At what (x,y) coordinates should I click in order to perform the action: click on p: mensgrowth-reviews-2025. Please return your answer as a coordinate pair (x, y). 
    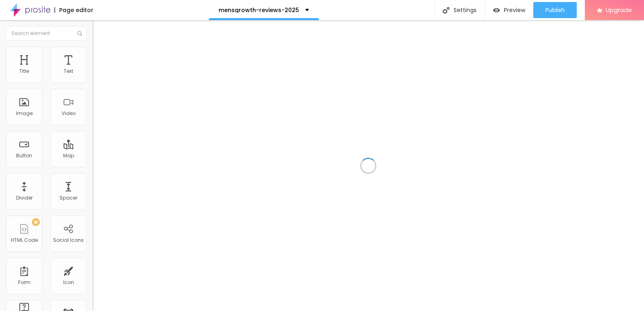
    Looking at the image, I should click on (259, 10).